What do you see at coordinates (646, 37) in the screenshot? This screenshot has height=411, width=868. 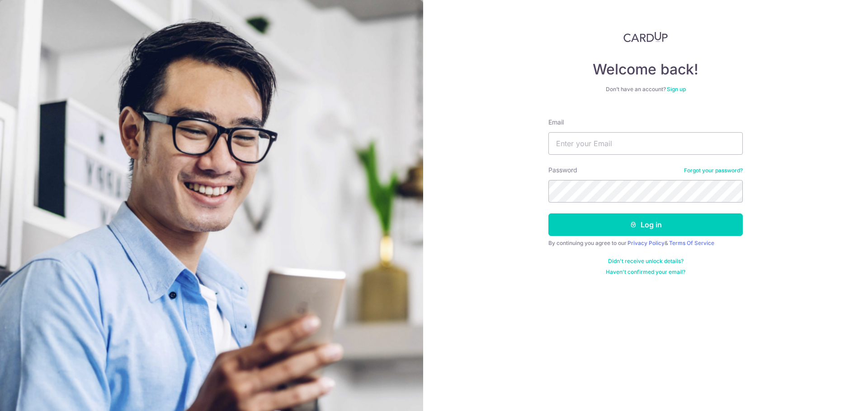 I see `img: CardUp Logo` at bounding box center [646, 37].